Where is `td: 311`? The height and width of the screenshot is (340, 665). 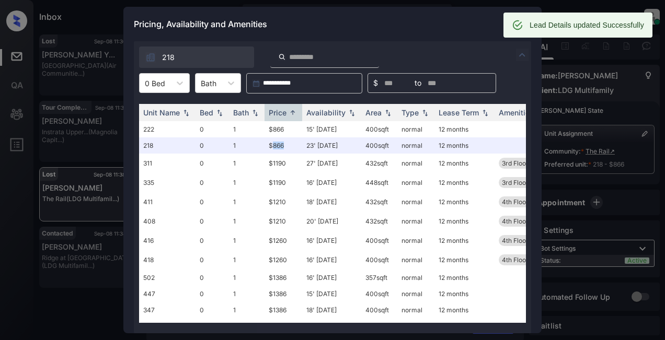
td: 311 is located at coordinates (167, 163).